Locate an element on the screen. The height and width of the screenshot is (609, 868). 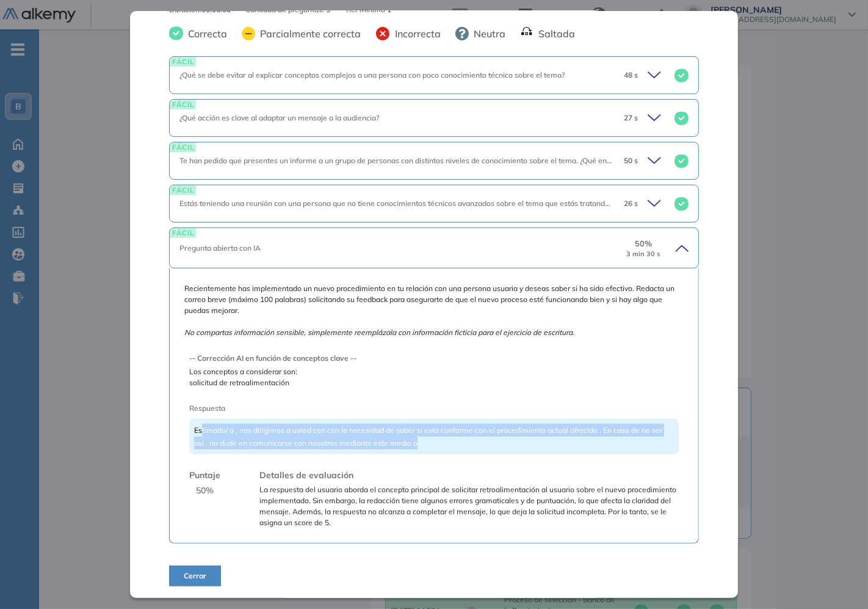
span: ¿Qué se debe evitar al explicar conceptos complejos a una persona con poco conocimiento técnico s... is located at coordinates (372, 74).